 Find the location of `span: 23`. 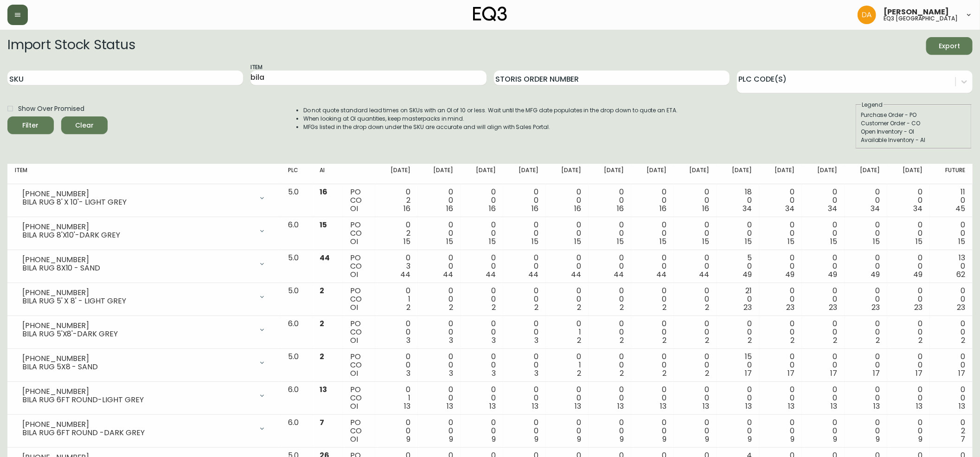

span: 23 is located at coordinates (747, 307).